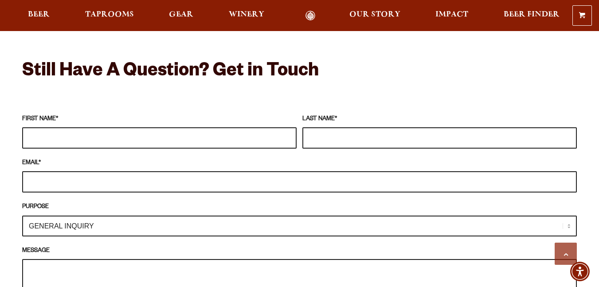  I want to click on label: LAST NAME, so click(439, 119).